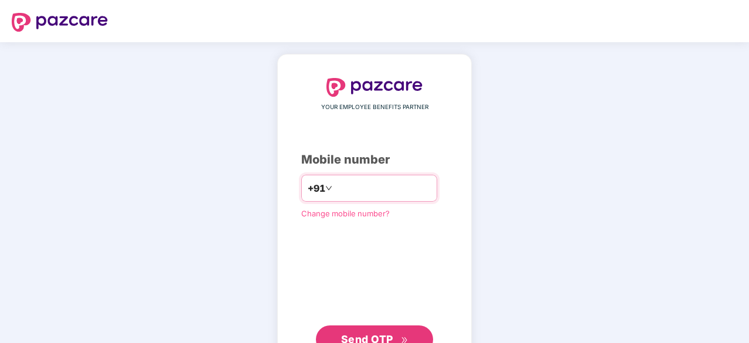 This screenshot has height=343, width=749. What do you see at coordinates (345, 213) in the screenshot?
I see `span: Change mobile number?` at bounding box center [345, 213].